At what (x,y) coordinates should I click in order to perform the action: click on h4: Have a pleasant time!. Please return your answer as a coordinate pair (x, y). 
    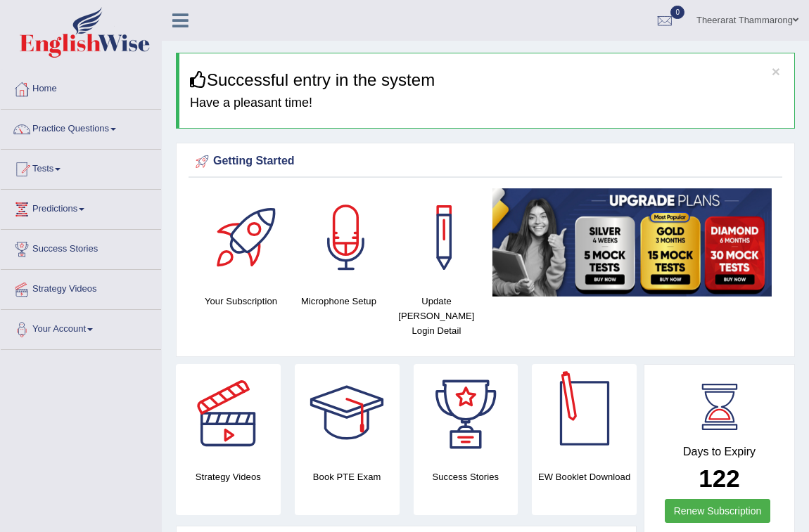
    Looking at the image, I should click on (487, 103).